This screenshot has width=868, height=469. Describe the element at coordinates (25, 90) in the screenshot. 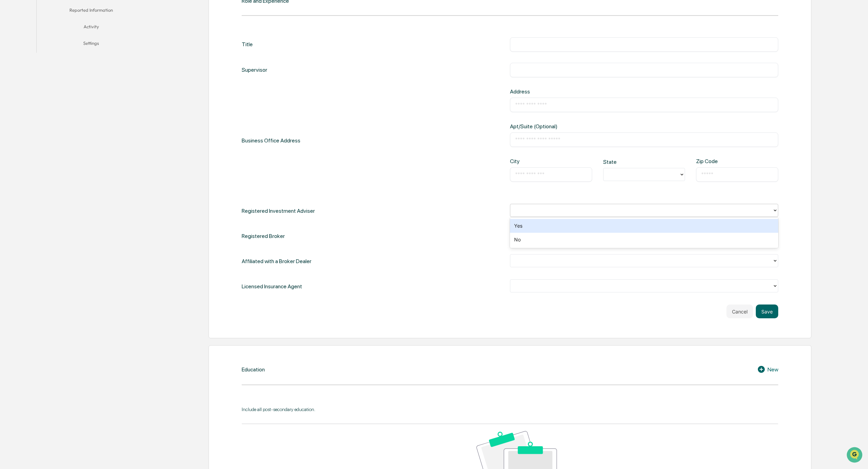

I see `a: 🖐️Preclearance` at that location.